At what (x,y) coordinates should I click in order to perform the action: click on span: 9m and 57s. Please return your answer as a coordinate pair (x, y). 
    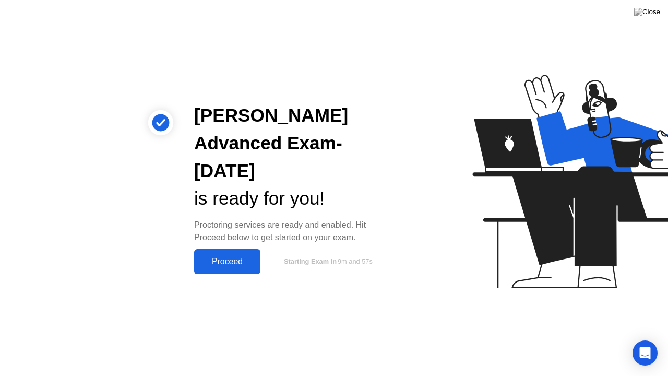
    Looking at the image, I should click on (355, 261).